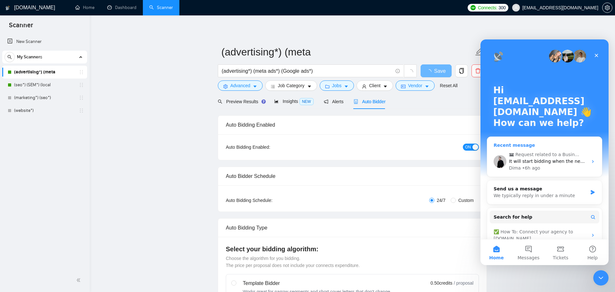 The height and width of the screenshot is (292, 615). Describe the element at coordinates (307, 102) in the screenshot. I see `span: NEW` at that location.